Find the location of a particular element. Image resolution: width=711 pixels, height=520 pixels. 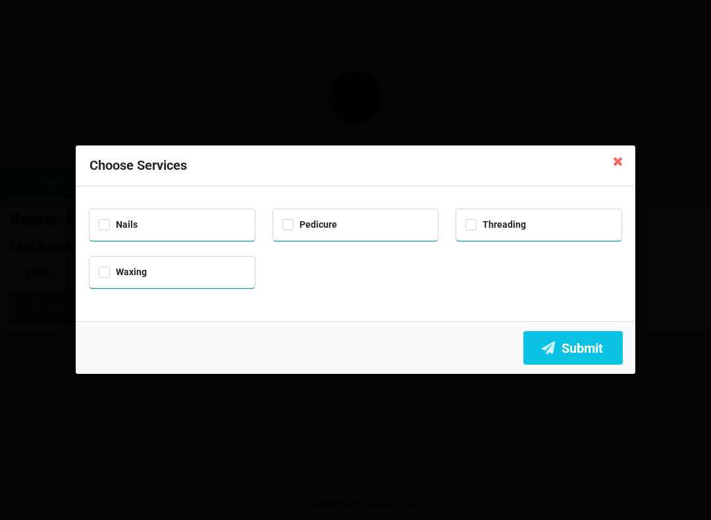

label: Waxing is located at coordinates (122, 272).